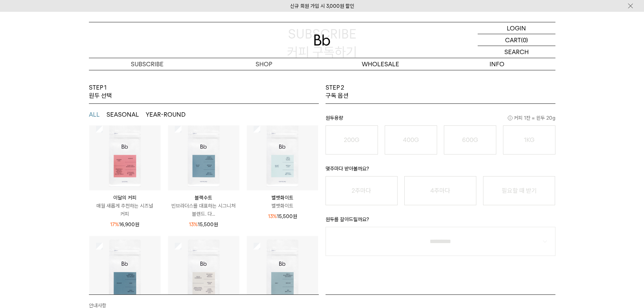  Describe the element at coordinates (470, 140) in the screenshot. I see `button: 600G` at that location.